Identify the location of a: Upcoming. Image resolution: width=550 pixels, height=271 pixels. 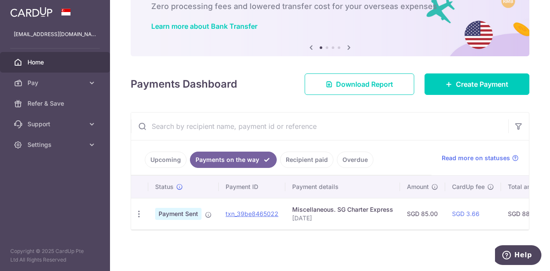
(165, 160).